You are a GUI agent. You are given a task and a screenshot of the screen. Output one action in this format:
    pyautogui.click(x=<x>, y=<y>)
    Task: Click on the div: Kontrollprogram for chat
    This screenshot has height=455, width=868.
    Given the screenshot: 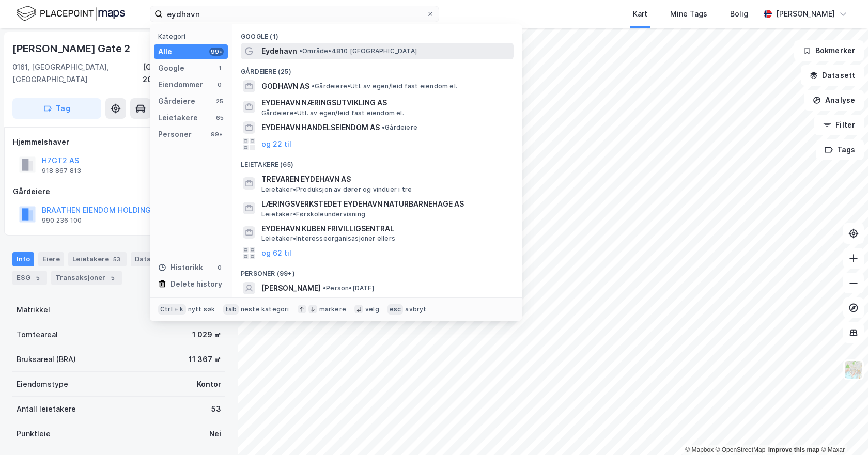 What is the action you would take?
    pyautogui.click(x=843, y=430)
    